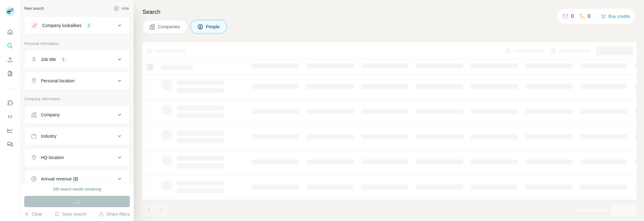 This screenshot has width=644, height=221. What do you see at coordinates (10, 145) in the screenshot?
I see `button: Feedback` at bounding box center [10, 145].